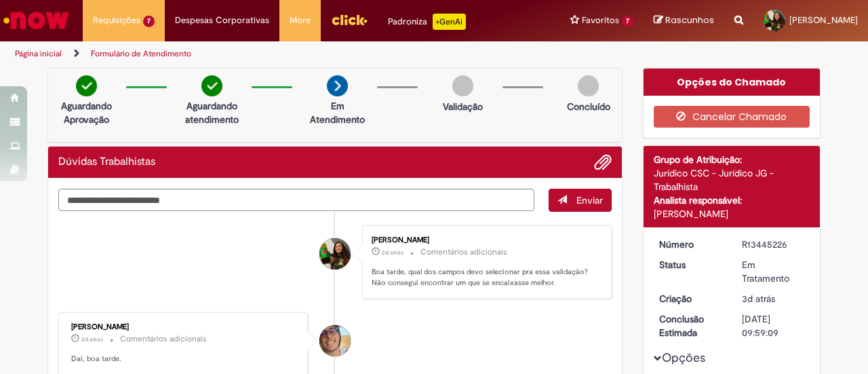 The height and width of the screenshot is (374, 868). Describe the element at coordinates (732, 180) in the screenshot. I see `div: Jurídico CSC - Jurídico JG - Trabalhista` at that location.